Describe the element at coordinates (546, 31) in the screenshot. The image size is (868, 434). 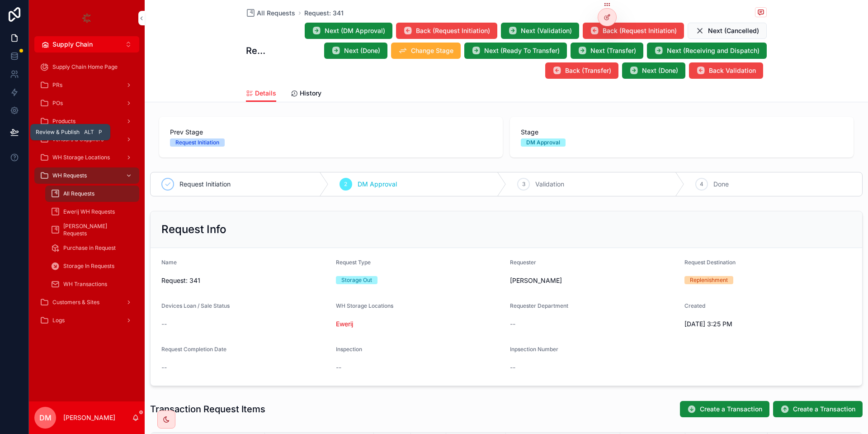
I see `span: Next (Validation)` at that location.